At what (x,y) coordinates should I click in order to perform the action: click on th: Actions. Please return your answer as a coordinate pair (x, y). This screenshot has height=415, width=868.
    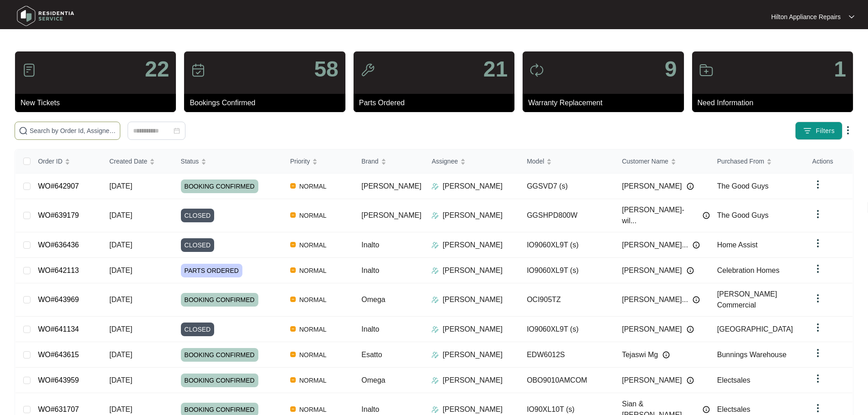
    Looking at the image, I should click on (829, 162).